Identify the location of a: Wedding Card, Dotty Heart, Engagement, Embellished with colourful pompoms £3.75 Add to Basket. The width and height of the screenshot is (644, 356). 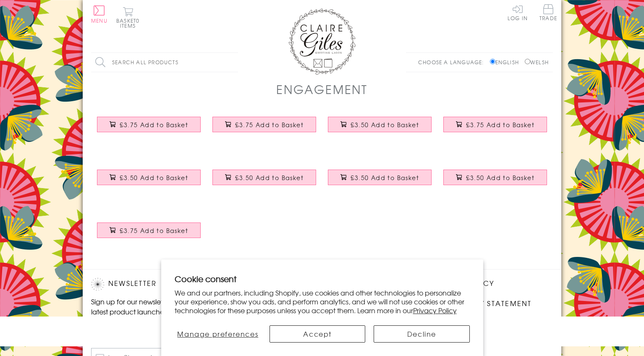
(149, 234).